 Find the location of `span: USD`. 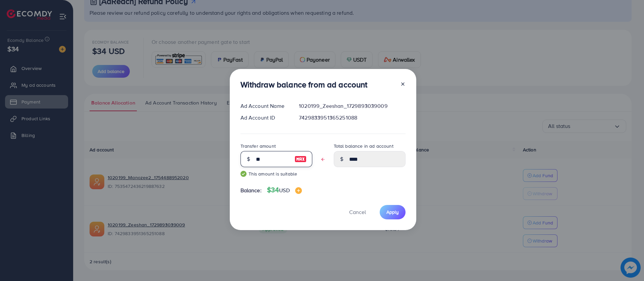

span: USD is located at coordinates (284, 190).